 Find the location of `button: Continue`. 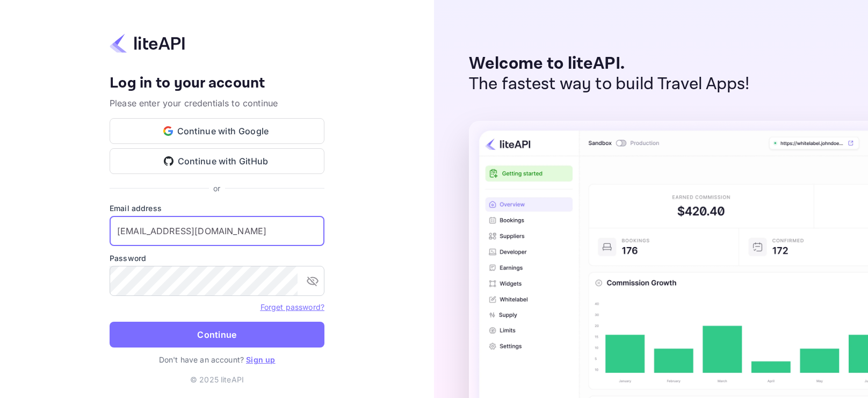

button: Continue is located at coordinates (217, 335).